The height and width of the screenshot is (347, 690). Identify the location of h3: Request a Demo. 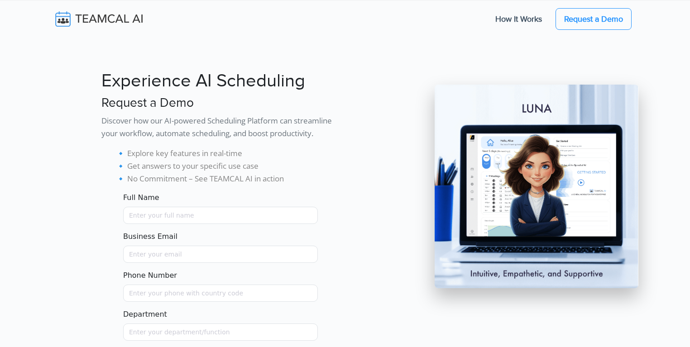
(220, 103).